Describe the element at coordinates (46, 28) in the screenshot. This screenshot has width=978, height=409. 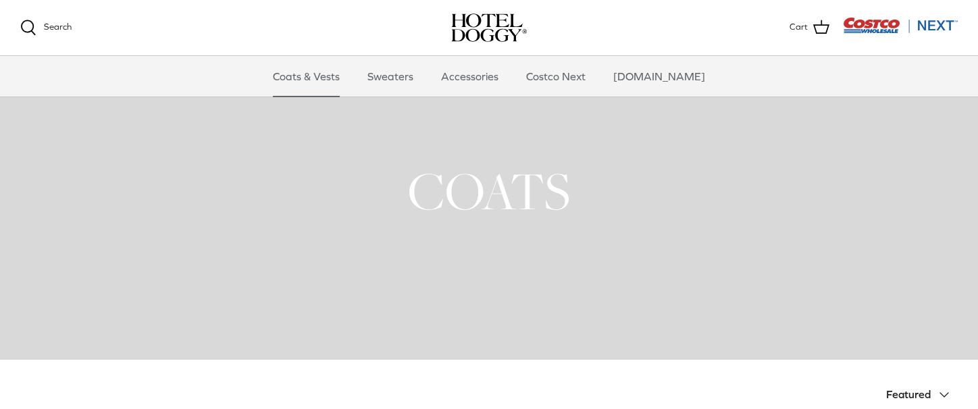
I see `a: Search` at that location.